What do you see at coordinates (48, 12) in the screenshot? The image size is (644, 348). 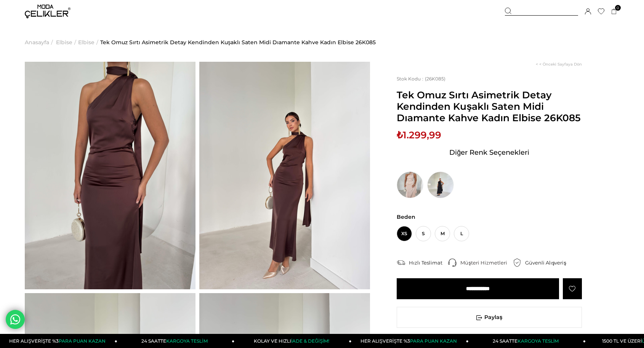 I see `img: logo` at bounding box center [48, 12].